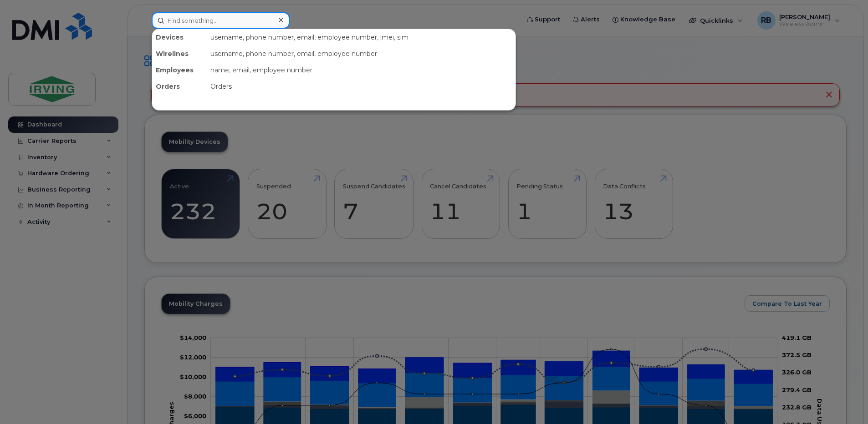 Image resolution: width=868 pixels, height=424 pixels. What do you see at coordinates (361, 70) in the screenshot?
I see `div: name, email, employee number` at bounding box center [361, 70].